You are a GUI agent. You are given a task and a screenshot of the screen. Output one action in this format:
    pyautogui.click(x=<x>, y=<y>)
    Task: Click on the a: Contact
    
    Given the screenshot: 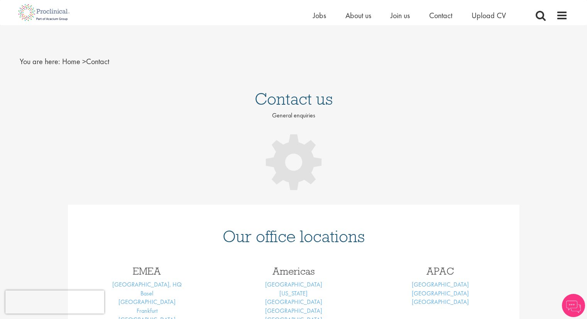 What is the action you would take?
    pyautogui.click(x=441, y=15)
    